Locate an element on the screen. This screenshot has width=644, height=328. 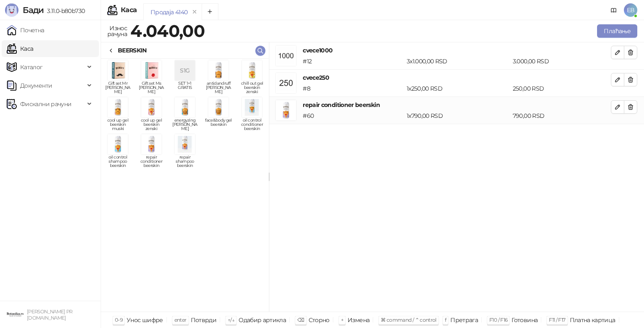
span: 0-9 is located at coordinates (119, 319).